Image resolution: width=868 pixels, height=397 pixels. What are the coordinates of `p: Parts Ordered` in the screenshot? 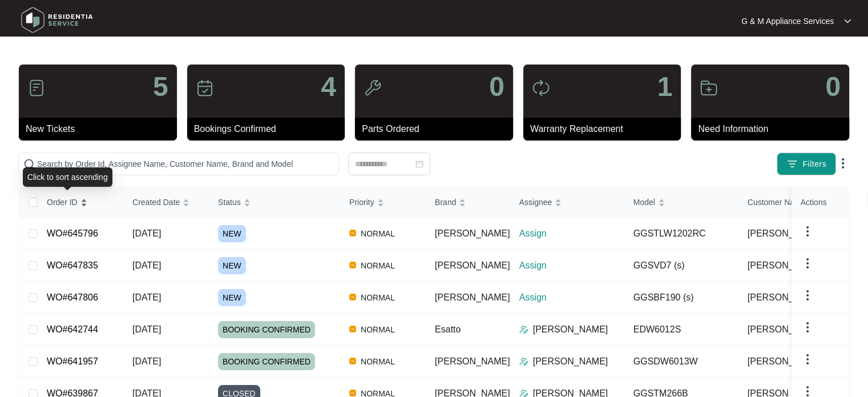 It's located at (437, 129).